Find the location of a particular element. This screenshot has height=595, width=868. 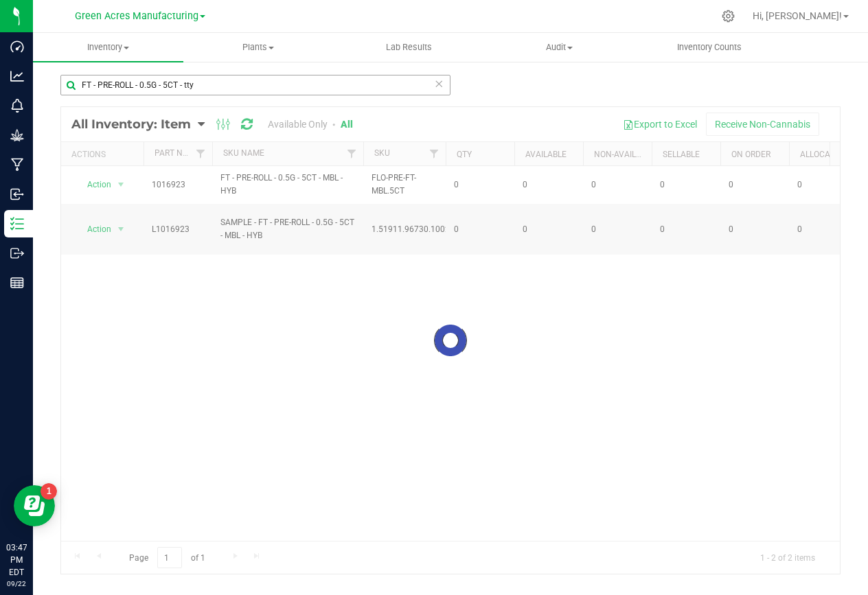

inline-svg: Manufacturing is located at coordinates (17, 164).